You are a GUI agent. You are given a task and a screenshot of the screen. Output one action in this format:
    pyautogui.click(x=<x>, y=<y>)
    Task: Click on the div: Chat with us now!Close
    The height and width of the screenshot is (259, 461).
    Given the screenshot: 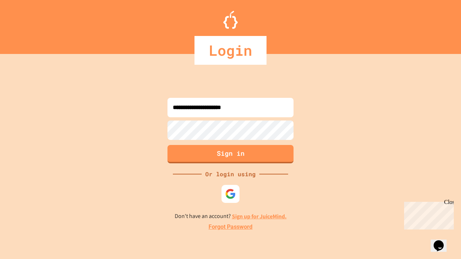 What is the action you would take?
    pyautogui.click(x=26, y=24)
    